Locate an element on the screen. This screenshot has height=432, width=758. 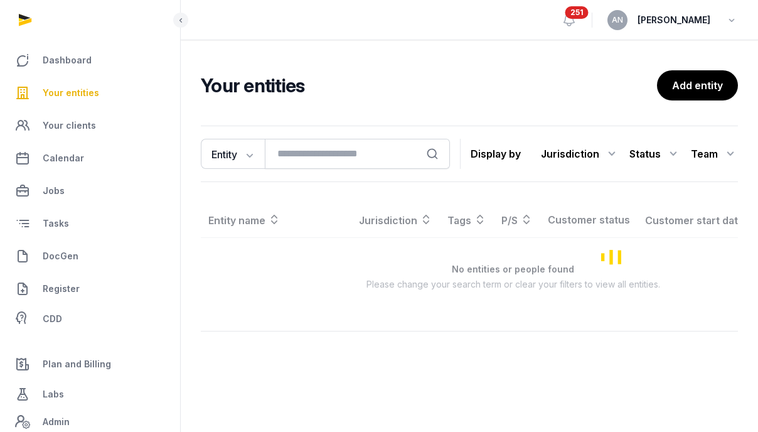
a: Your entities is located at coordinates (90, 93).